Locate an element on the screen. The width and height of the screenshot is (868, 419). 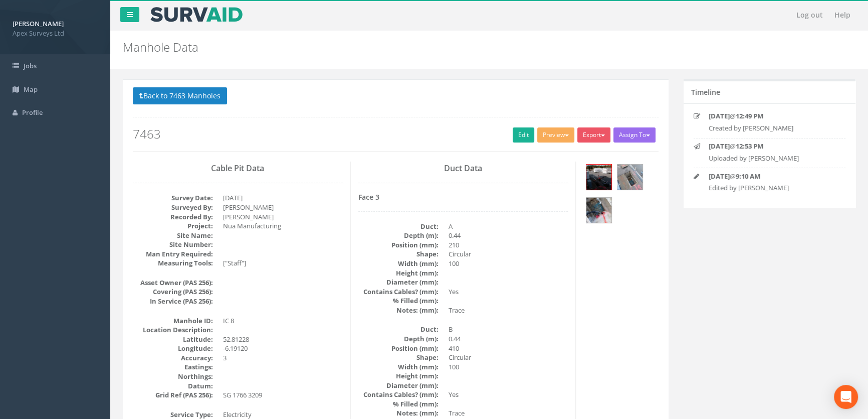
span: Profile is located at coordinates (32, 112).